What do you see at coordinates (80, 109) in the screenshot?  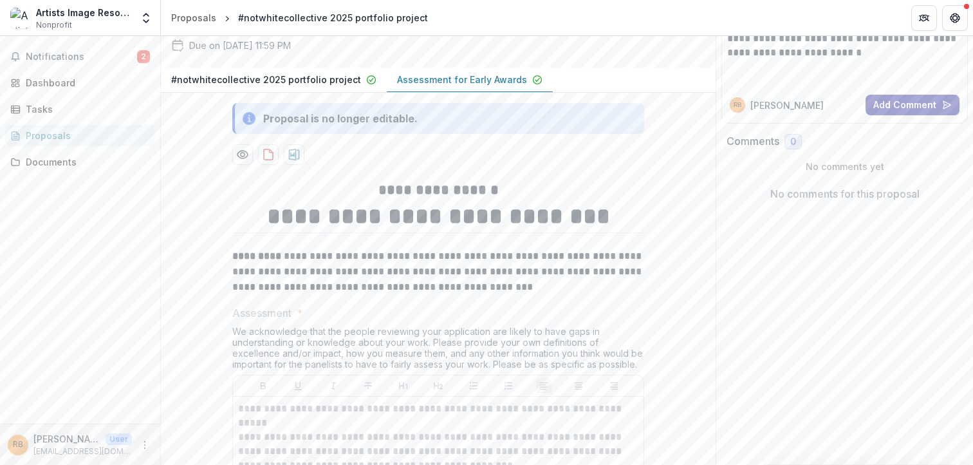 I see `a: Tasks` at bounding box center [80, 109].